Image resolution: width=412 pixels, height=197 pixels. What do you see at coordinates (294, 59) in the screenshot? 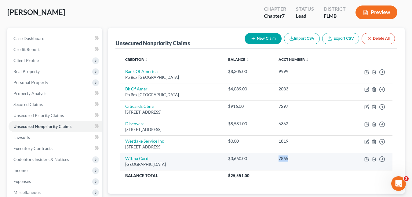
I see `a: Acct Number unfold_more` at bounding box center [294, 59].